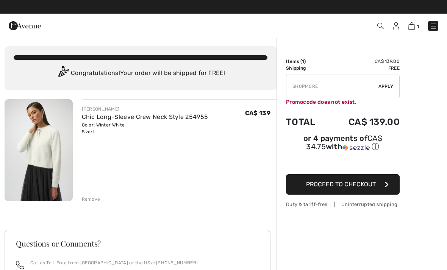  I want to click on td: Total, so click(306, 122).